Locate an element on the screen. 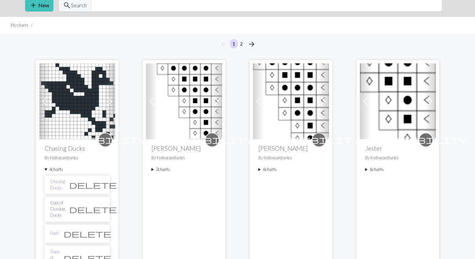  span: add is located at coordinates (33, 5).